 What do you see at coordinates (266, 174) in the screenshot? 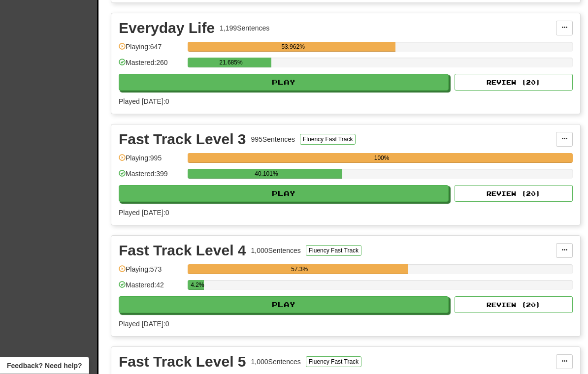
I see `div: 40.101%` at bounding box center [266, 174].